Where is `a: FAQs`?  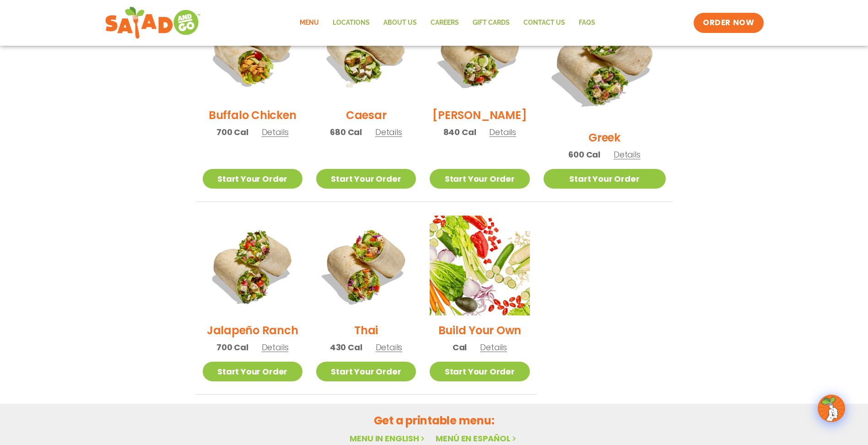
a: FAQs is located at coordinates (587, 23).